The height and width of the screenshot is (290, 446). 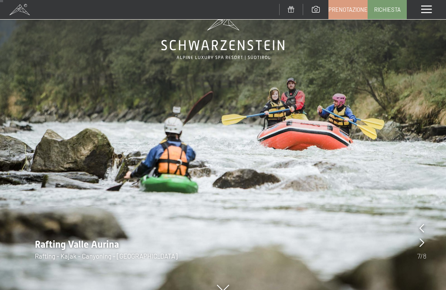 What do you see at coordinates (387, 10) in the screenshot?
I see `span: Richiesta` at bounding box center [387, 10].